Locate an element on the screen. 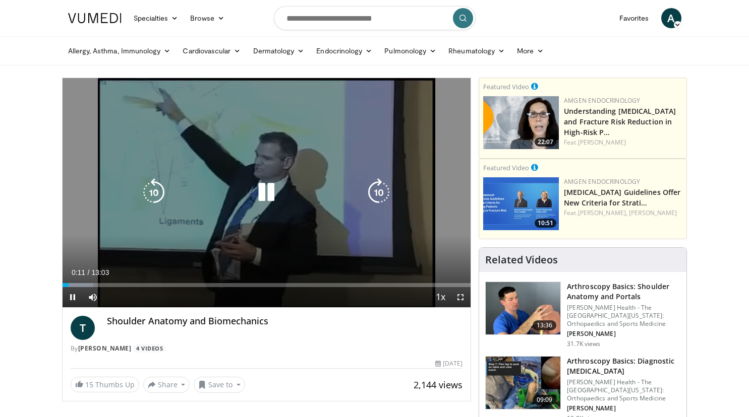 This screenshot has width=749, height=417. img: 80b9674e-700f-42d5-95ff-2772df9e177e.jpeg.150x105_q85_crop-smart_upscale.jpg is located at coordinates (523, 383).